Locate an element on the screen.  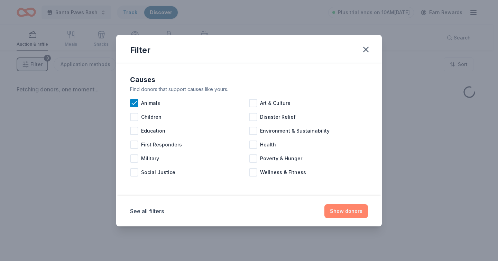
span: First Responders is located at coordinates (162, 145).